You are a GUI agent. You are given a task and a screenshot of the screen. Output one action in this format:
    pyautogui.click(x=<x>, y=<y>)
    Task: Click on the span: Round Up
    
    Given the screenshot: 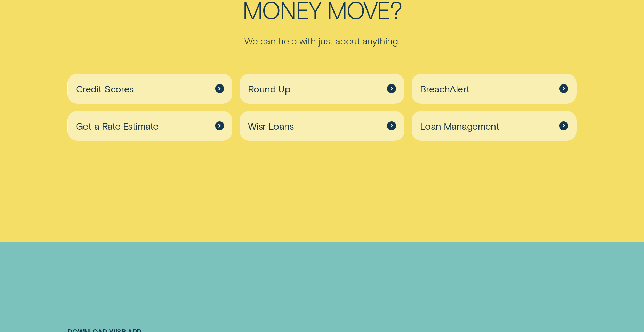 What is the action you would take?
    pyautogui.click(x=269, y=89)
    